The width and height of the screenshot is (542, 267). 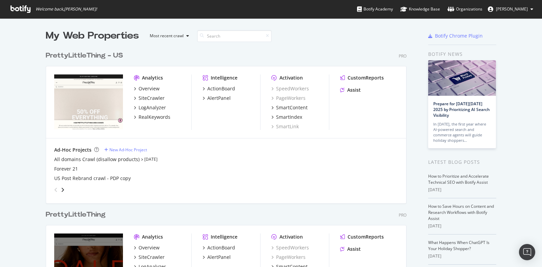 What do you see at coordinates (92, 178) in the screenshot?
I see `a: US Post Rebrand crawl - PDP copy` at bounding box center [92, 178].